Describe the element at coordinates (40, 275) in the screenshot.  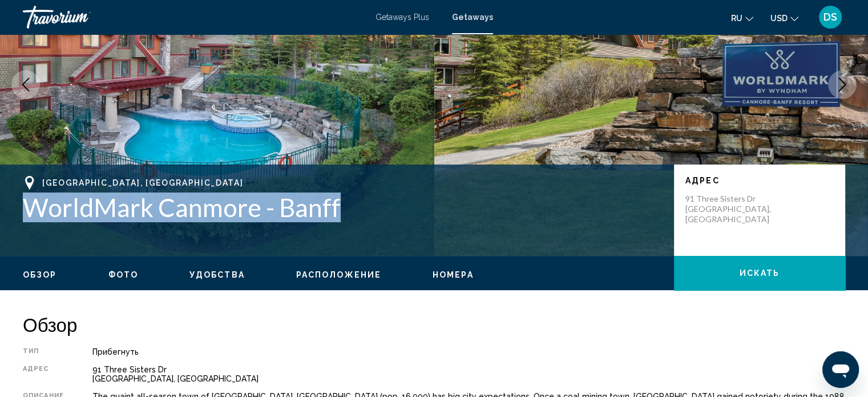
I see `span: Обзор` at that location.